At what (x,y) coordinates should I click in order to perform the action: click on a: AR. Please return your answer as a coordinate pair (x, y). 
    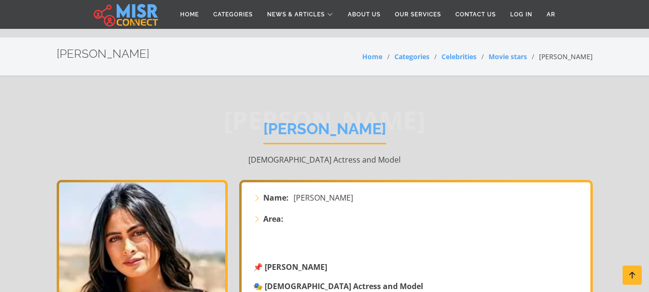
    Looking at the image, I should click on (551, 14).